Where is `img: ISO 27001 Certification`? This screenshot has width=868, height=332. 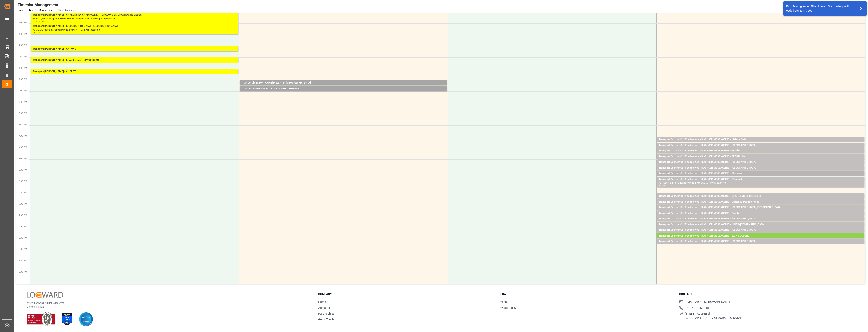 img: ISO 27001 Certification is located at coordinates (67, 320).